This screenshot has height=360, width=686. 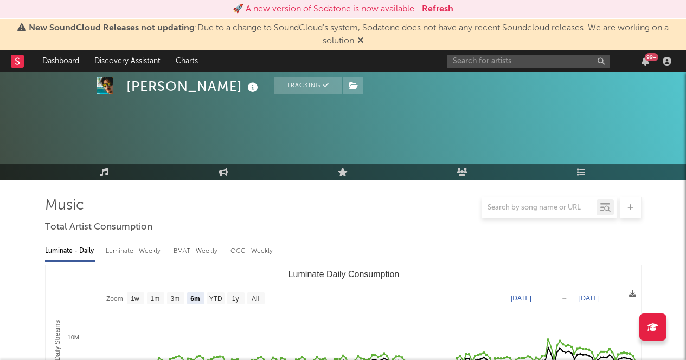 What do you see at coordinates (154, 299) in the screenshot?
I see `text: 1m` at bounding box center [154, 299].